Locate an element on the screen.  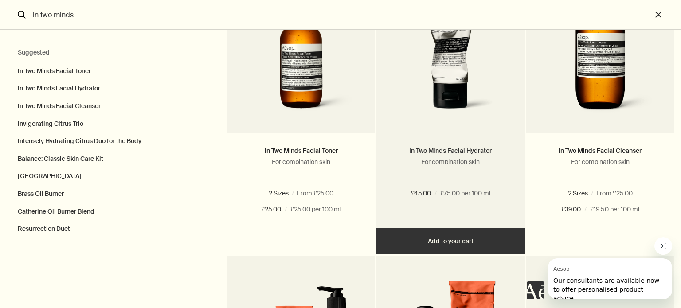
span: £75.00 per 100 ml is located at coordinates (465, 194).